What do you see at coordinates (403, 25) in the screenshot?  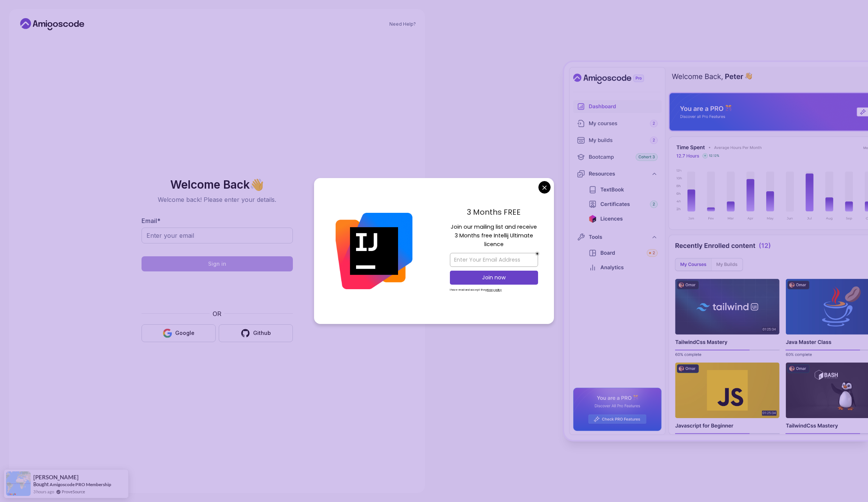 I see `a: Need Help?` at bounding box center [403, 25].